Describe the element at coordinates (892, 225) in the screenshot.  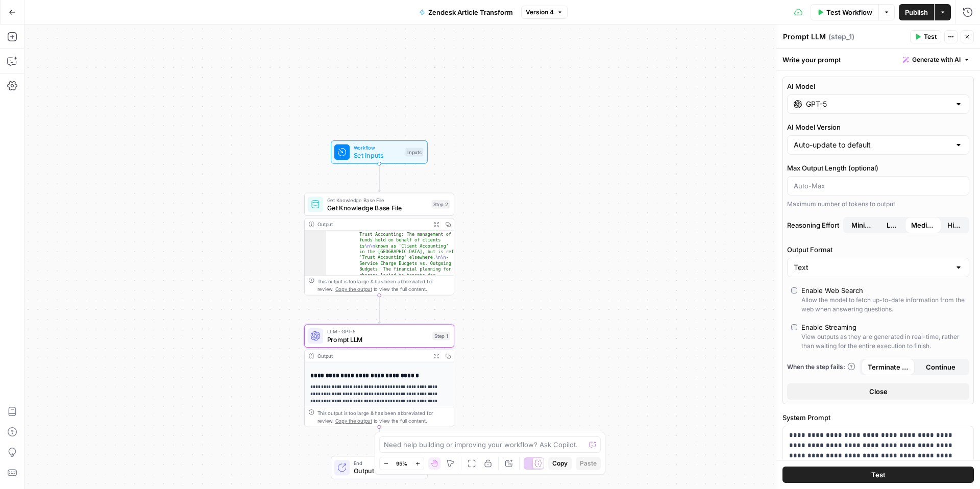
I see `button: Reasoning EffortMinimalMediumHigh` at that location.